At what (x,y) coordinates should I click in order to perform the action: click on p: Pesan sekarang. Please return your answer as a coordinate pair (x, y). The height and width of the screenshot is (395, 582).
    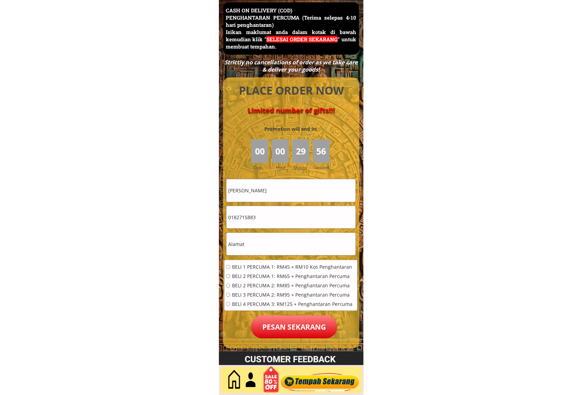
    Looking at the image, I should click on (294, 327).